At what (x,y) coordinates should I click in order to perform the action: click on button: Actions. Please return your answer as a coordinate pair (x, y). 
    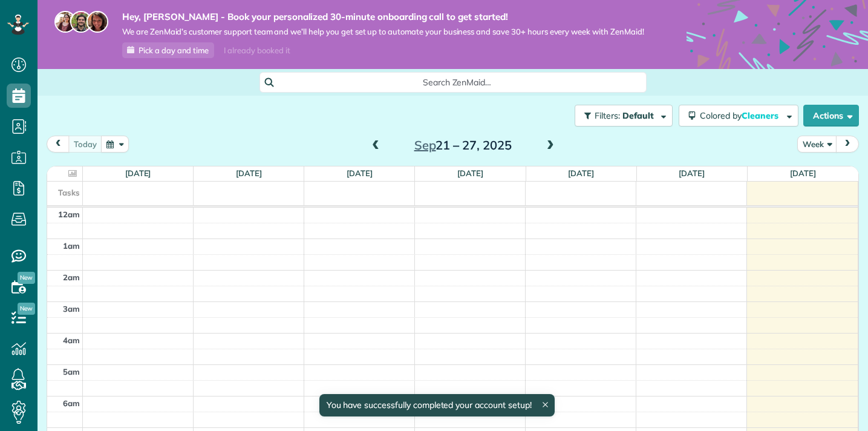
    Looking at the image, I should click on (831, 116).